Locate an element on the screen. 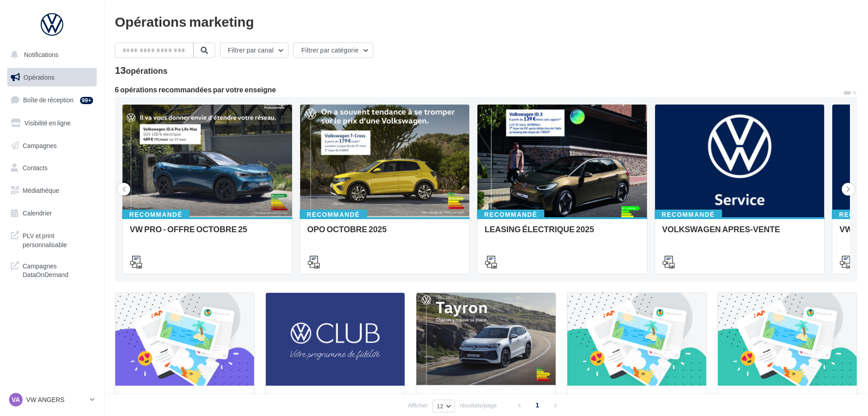  a: PLV et print personnalisable is located at coordinates (52, 239).